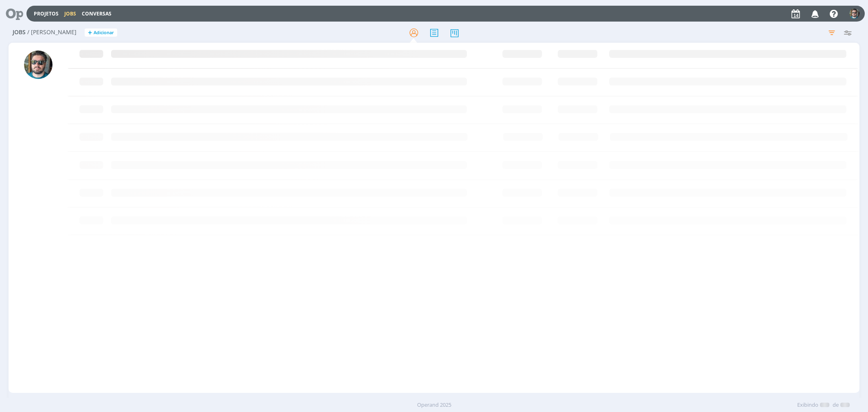 Image resolution: width=868 pixels, height=412 pixels. Describe the element at coordinates (19, 32) in the screenshot. I see `span: Jobs` at that location.